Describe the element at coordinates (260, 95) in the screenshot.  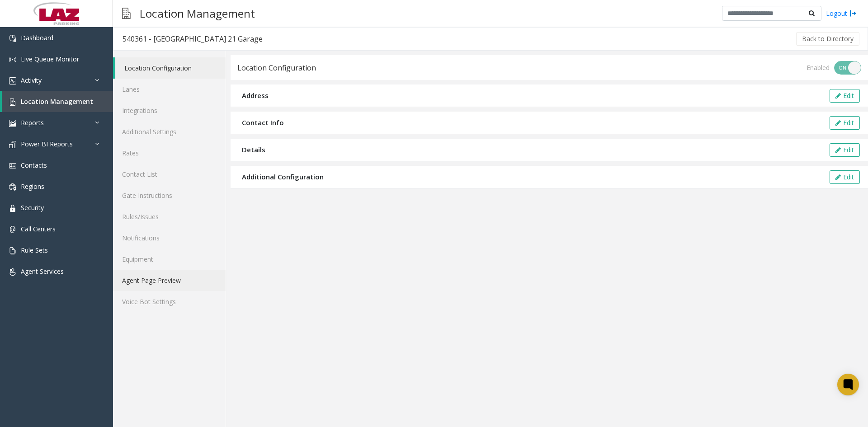
I see `span: Address` at that location.